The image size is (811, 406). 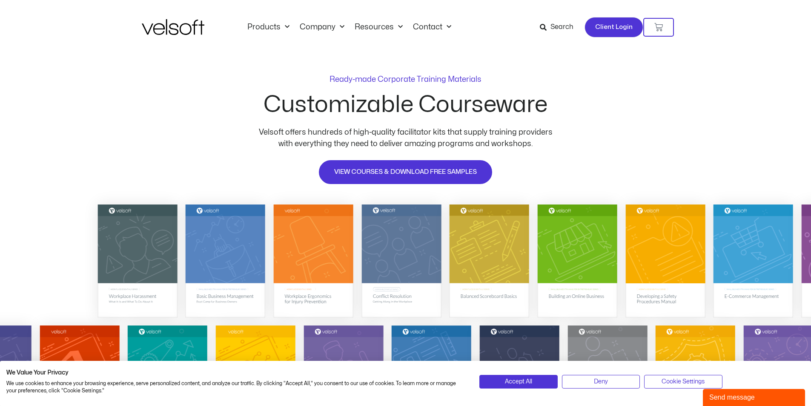 I want to click on a: ResourcesMenu Toggle, so click(x=378, y=27).